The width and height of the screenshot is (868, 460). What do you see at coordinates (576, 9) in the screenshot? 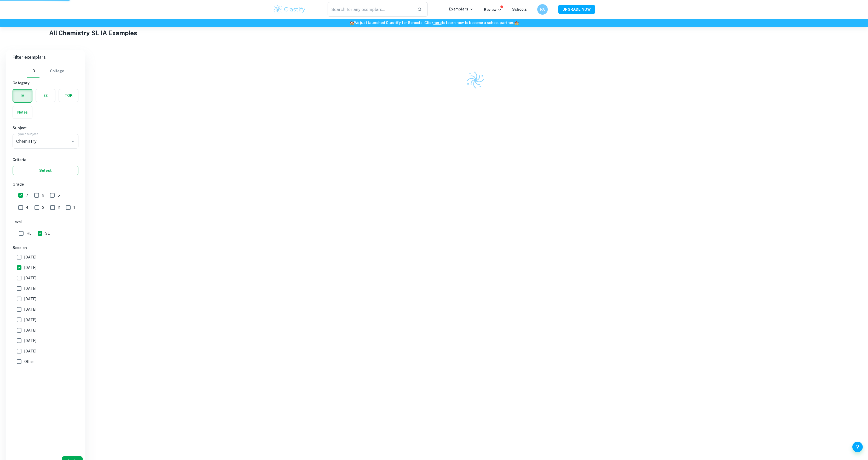
I see `button: UPGRADE NOW` at bounding box center [576, 9].